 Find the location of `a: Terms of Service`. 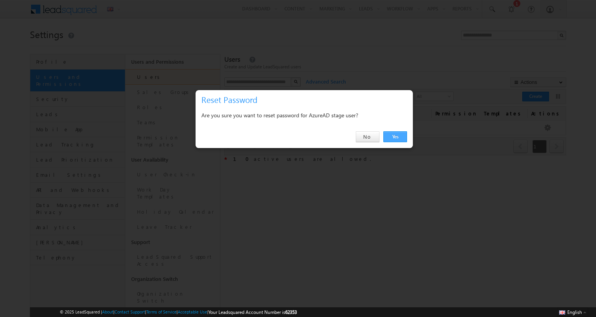

a: Terms of Service is located at coordinates (161, 311).